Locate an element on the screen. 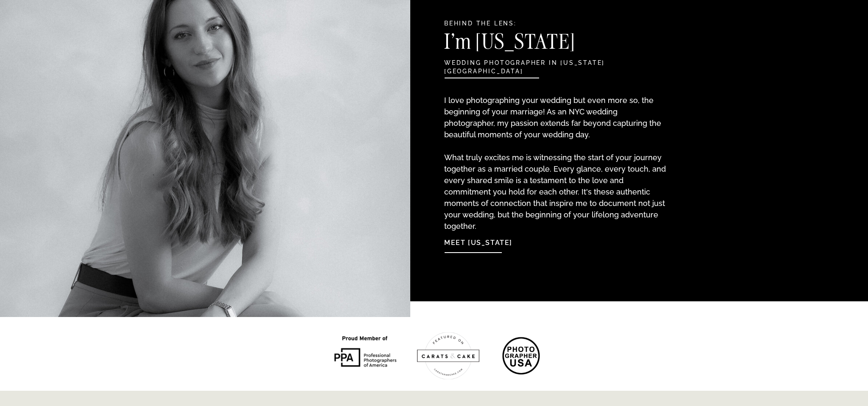 The height and width of the screenshot is (406, 868). p: I love photographing your wedding but even more so, the beginning of your marriage! As an NYC wed... is located at coordinates (556, 155).